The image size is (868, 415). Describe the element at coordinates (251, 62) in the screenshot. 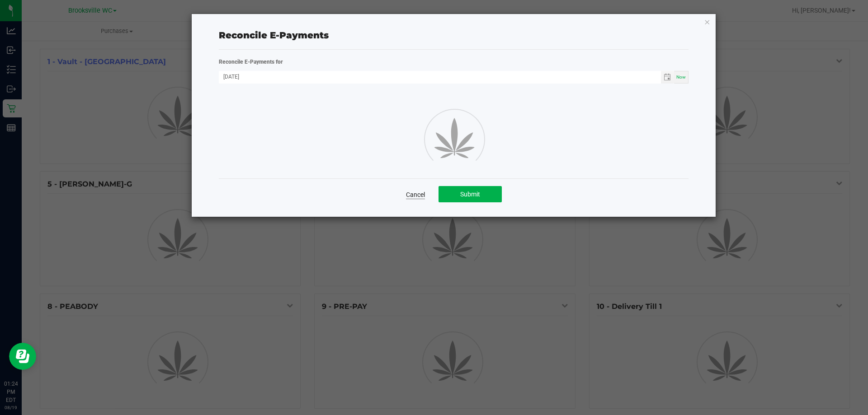

I see `strong: Reconcile E-Payments for` at that location.